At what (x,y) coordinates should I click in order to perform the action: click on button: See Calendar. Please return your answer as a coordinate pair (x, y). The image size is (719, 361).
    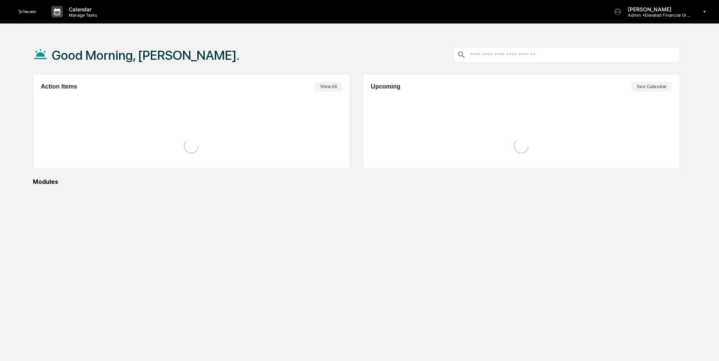
    Looking at the image, I should click on (652, 87).